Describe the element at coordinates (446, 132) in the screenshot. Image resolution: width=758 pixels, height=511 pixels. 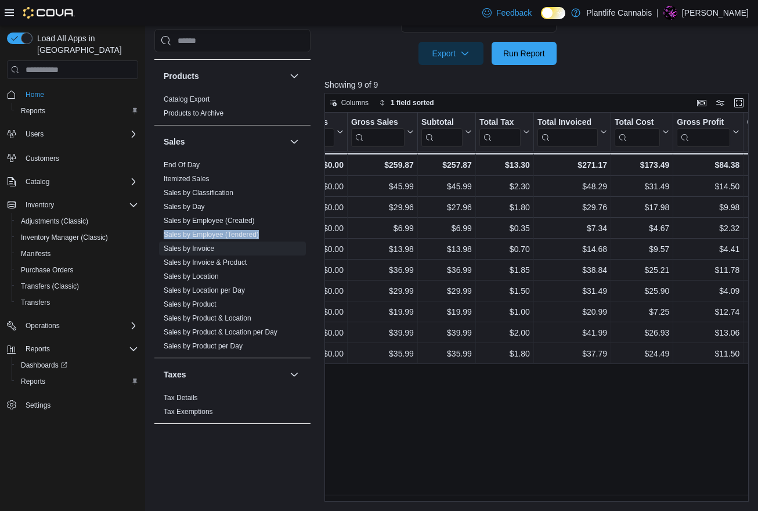
I see `button: Subtotal` at that location.